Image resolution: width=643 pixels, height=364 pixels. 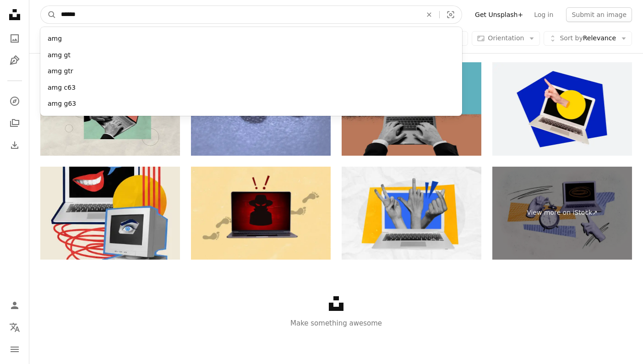 I want to click on a: Explore, so click(x=15, y=101).